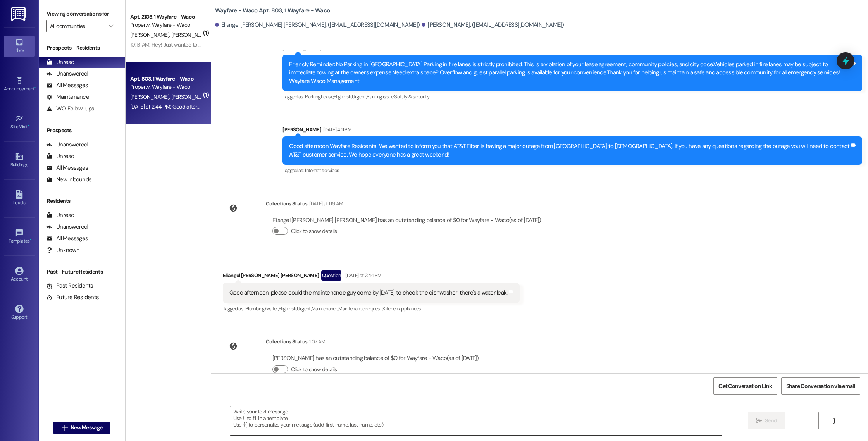 Image resolution: width=868 pixels, height=441 pixels. I want to click on span: Maintenance request ,, so click(360, 308).